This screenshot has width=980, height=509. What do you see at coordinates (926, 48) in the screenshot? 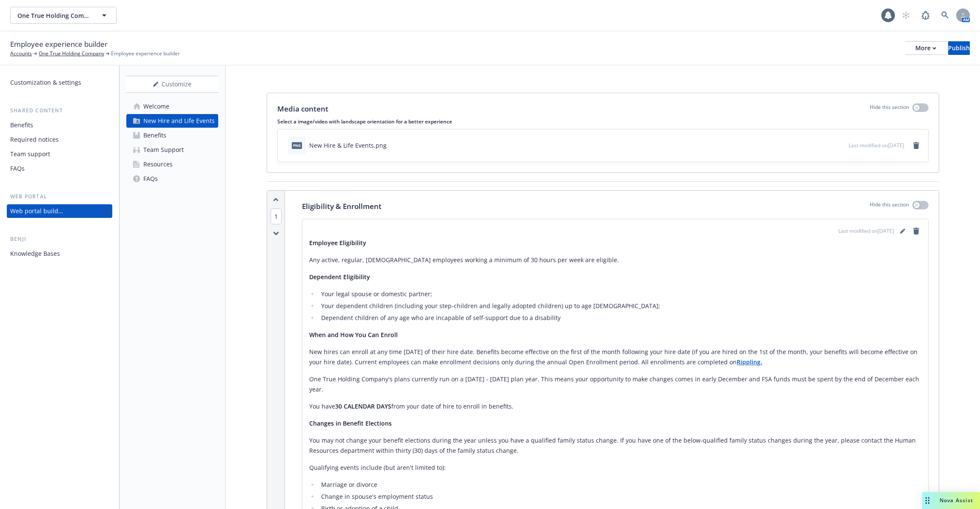
I see `button: More` at bounding box center [926, 48].